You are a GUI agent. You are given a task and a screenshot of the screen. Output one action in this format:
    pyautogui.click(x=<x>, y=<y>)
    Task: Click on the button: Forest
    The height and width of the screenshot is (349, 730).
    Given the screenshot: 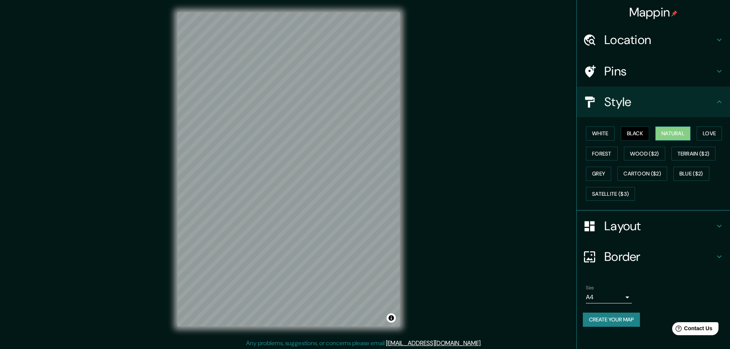 What is the action you would take?
    pyautogui.click(x=601, y=154)
    